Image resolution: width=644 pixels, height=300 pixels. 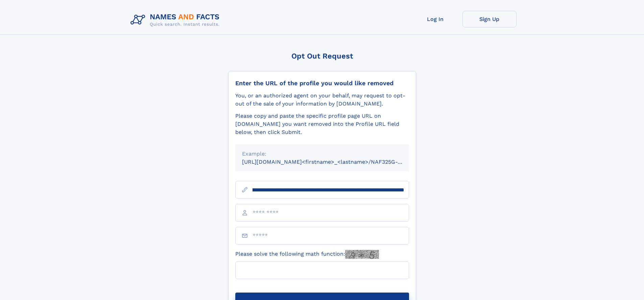 I want to click on label: Please solve the following math function:, so click(x=307, y=254).